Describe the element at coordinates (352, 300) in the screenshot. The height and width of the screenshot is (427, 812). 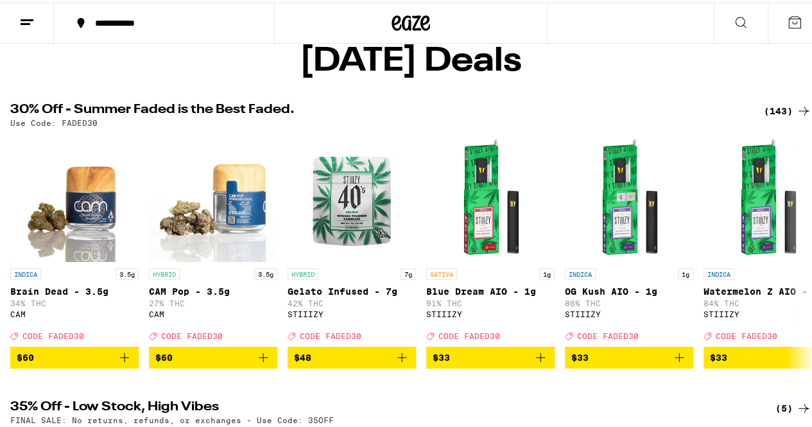
I see `p: 42% THC` at that location.